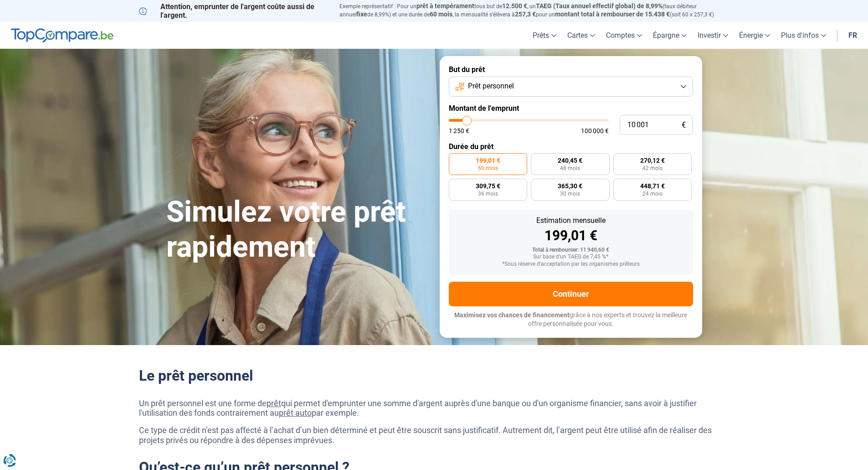  What do you see at coordinates (62, 36) in the screenshot?
I see `img: TopCompare` at bounding box center [62, 36].